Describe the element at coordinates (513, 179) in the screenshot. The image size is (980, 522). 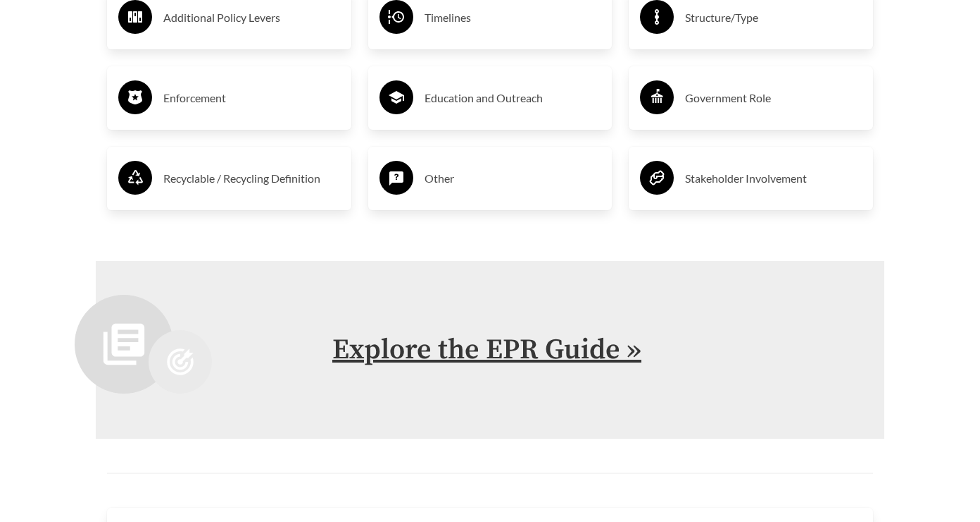
I see `h3: Other` at that location.